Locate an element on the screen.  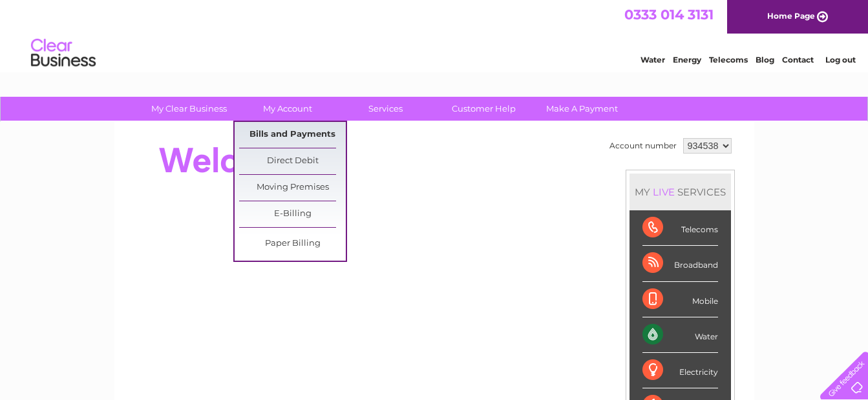
a: Contact is located at coordinates (797, 59).